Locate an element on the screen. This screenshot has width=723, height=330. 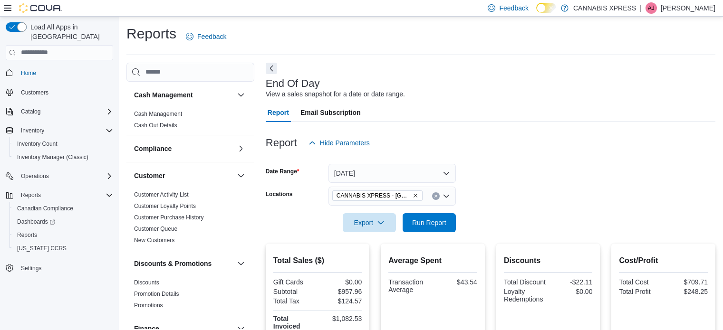
a: Customer Purchase History is located at coordinates (169, 218).